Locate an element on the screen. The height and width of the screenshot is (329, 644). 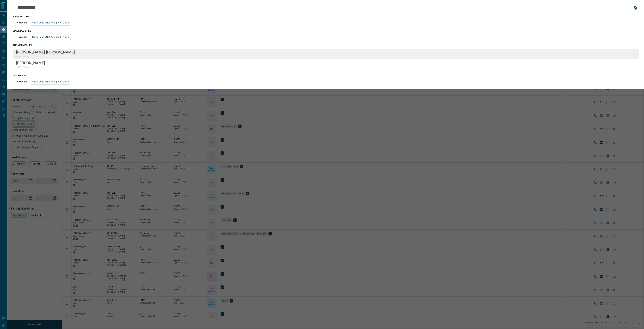
h3: phone matches is located at coordinates (326, 45).